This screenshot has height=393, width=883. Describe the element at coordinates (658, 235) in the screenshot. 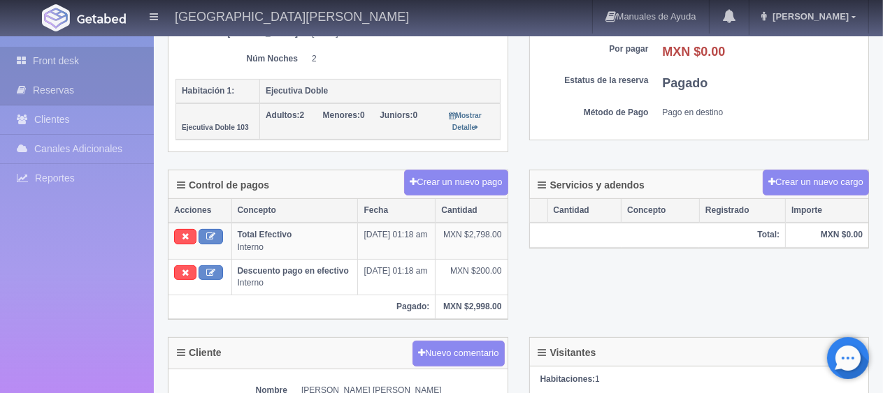

I see `th: Total:` at that location.